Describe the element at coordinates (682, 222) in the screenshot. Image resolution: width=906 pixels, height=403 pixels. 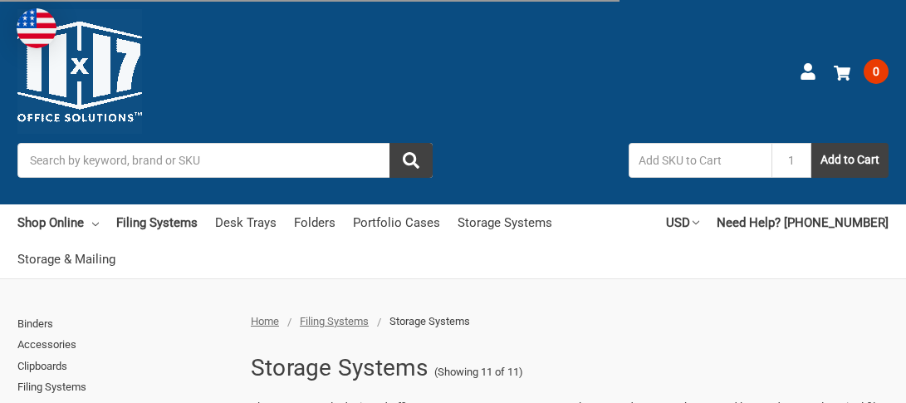
I see `a: USD` at that location.